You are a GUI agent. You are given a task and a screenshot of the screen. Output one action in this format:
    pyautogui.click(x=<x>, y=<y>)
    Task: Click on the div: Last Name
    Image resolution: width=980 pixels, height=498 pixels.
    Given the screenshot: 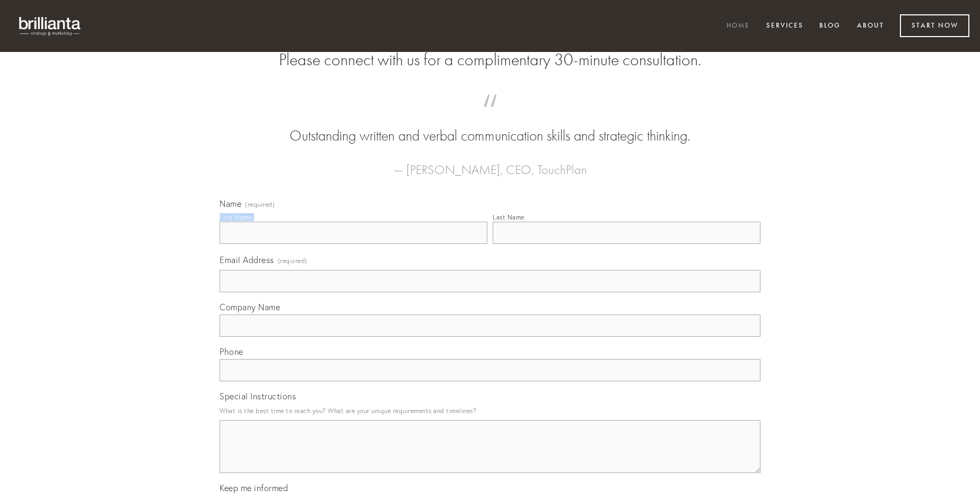 What is the action you would take?
    pyautogui.click(x=508, y=217)
    